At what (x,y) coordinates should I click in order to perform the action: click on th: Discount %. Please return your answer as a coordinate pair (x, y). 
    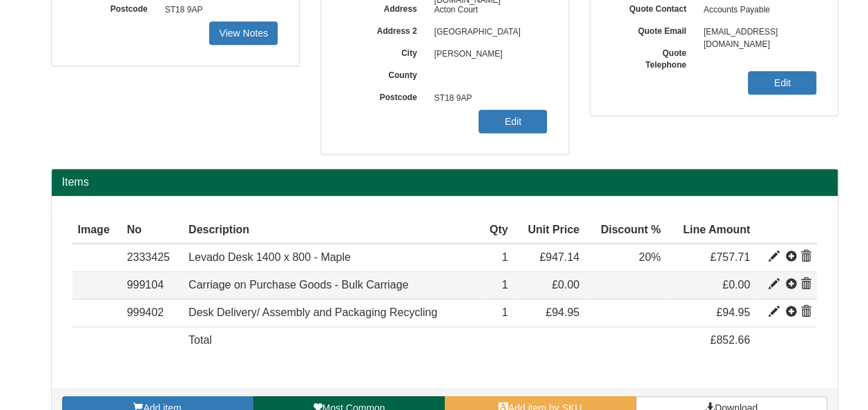
    Looking at the image, I should click on (625, 231).